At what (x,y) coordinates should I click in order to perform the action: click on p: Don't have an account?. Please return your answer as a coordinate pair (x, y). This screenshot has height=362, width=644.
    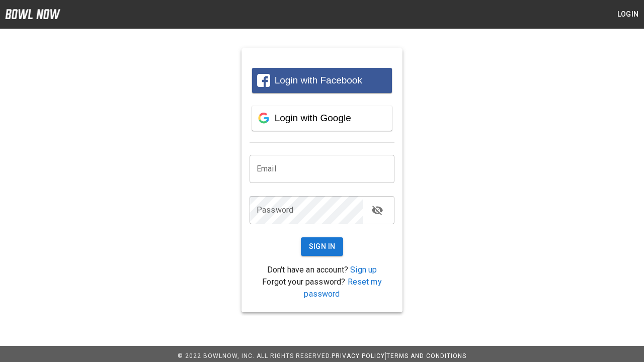
    Looking at the image, I should click on (322, 270).